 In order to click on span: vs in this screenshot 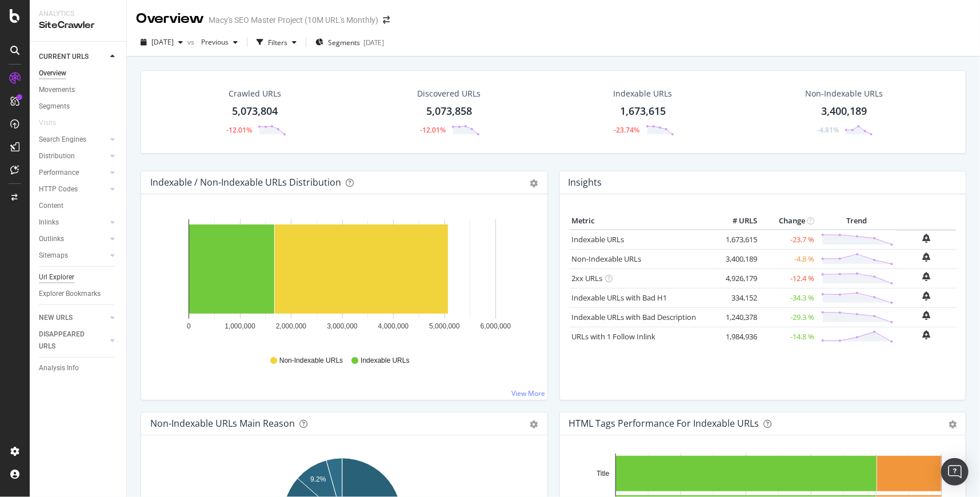, I will do `click(192, 42)`.